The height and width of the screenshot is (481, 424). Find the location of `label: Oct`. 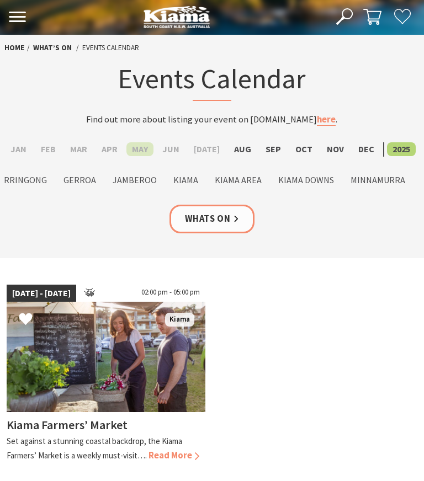

label: Oct is located at coordinates (303, 149).